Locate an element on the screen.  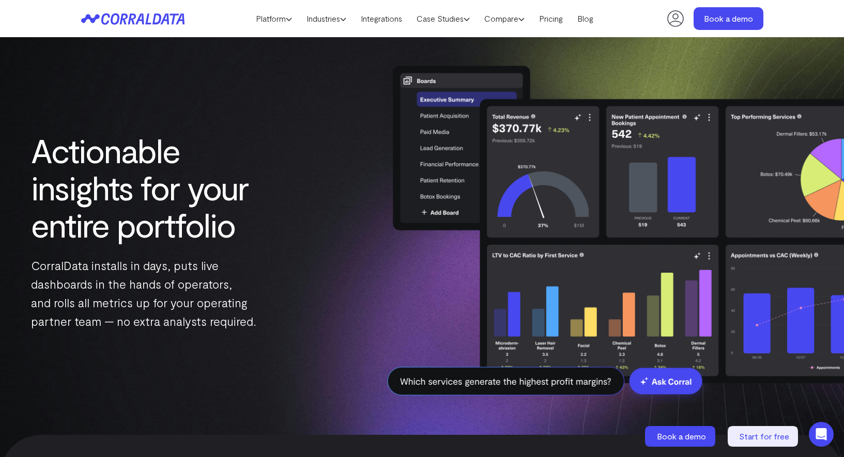
span: Book a demo is located at coordinates (681, 436).